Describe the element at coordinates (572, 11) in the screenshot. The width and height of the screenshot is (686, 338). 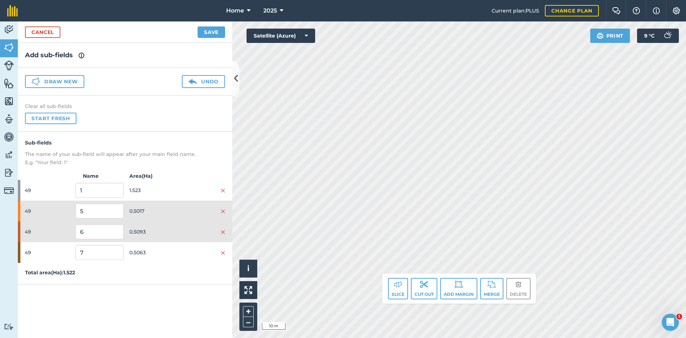
I see `a: Change plan` at that location.